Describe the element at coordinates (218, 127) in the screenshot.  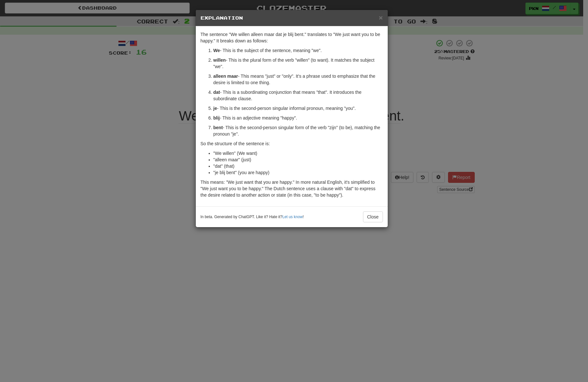
I see `strong: bent` at that location.